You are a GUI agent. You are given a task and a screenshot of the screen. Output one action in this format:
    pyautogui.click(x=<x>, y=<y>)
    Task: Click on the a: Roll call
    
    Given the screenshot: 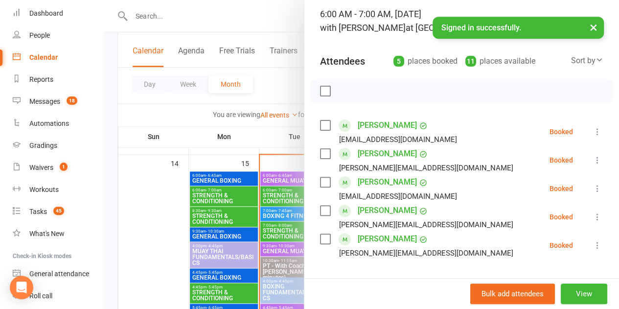 What is the action you would take?
    pyautogui.click(x=58, y=296)
    